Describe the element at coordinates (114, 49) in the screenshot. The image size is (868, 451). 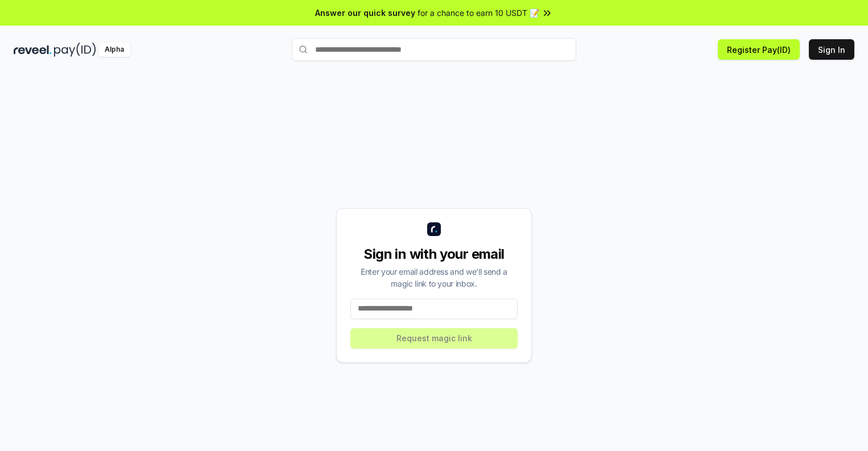
I see `div: Alpha` at that location.